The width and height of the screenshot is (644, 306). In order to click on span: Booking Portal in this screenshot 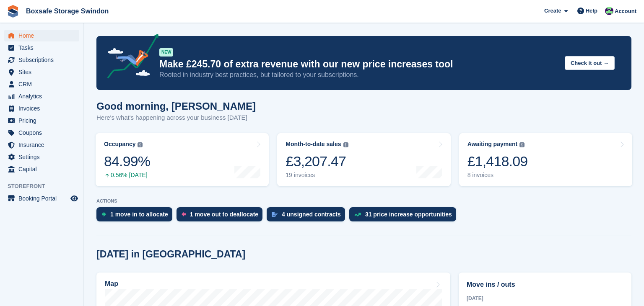, I will do `click(43, 198)`.